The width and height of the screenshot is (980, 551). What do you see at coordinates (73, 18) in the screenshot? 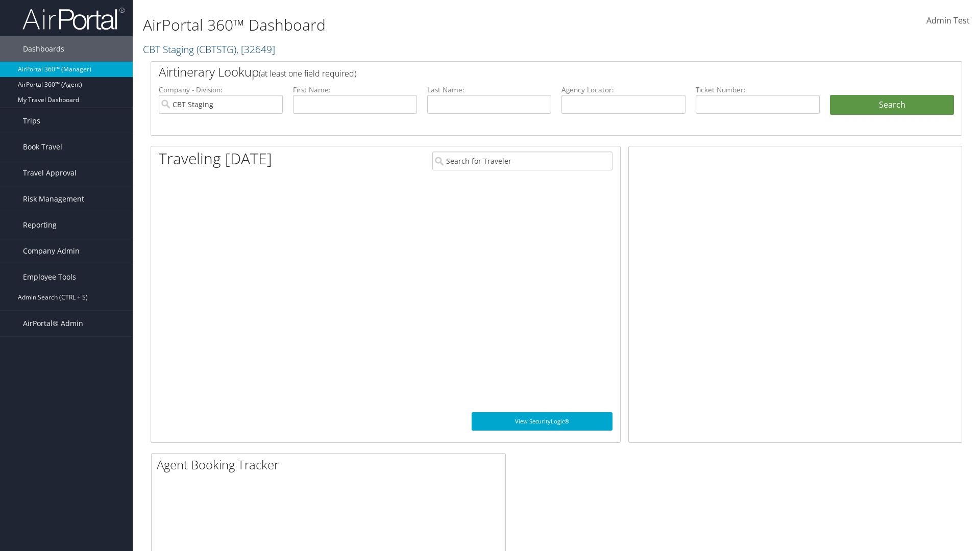
I see `img: airportal-logo.png` at bounding box center [73, 18].